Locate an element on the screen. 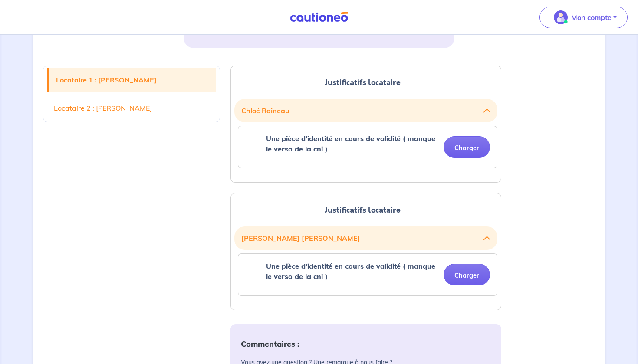 The image size is (638, 364). strong: Commentaires : is located at coordinates (270, 344).